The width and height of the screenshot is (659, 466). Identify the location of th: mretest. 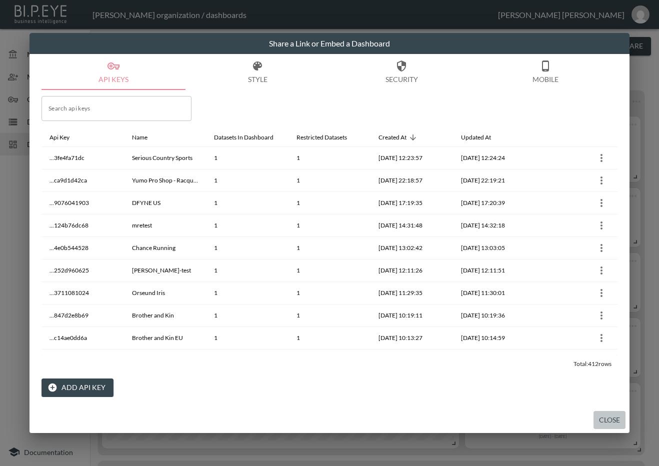
(165, 226).